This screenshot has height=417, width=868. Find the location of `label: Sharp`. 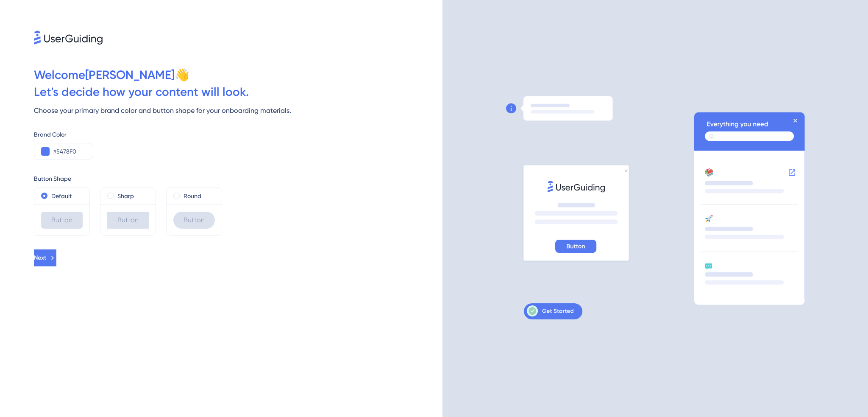

label: Sharp is located at coordinates (126, 196).